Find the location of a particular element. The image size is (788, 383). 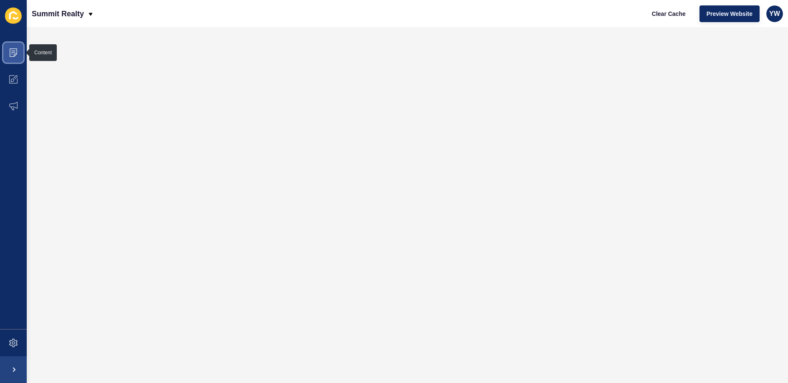

span: Preview Website is located at coordinates (730, 14).